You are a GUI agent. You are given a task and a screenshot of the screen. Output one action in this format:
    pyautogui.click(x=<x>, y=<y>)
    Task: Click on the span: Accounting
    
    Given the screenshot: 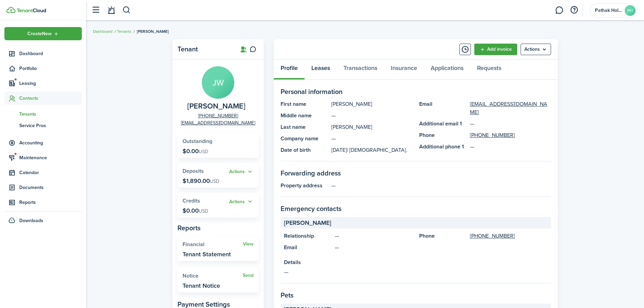 What is the action you would take?
    pyautogui.click(x=50, y=142)
    